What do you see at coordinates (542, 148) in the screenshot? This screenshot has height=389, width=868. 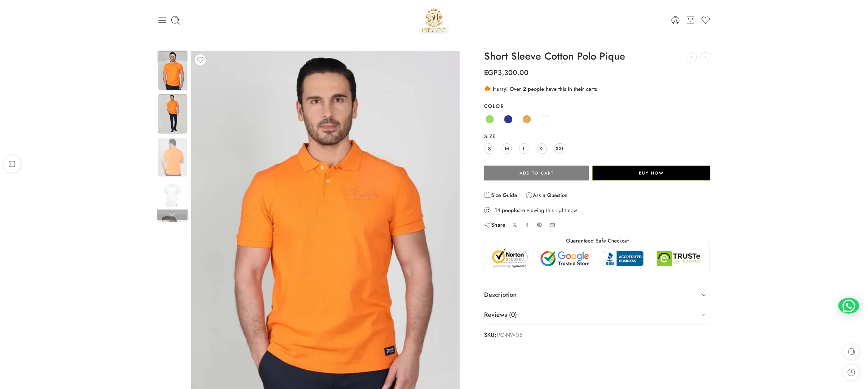 I see `span: XL` at bounding box center [542, 148].